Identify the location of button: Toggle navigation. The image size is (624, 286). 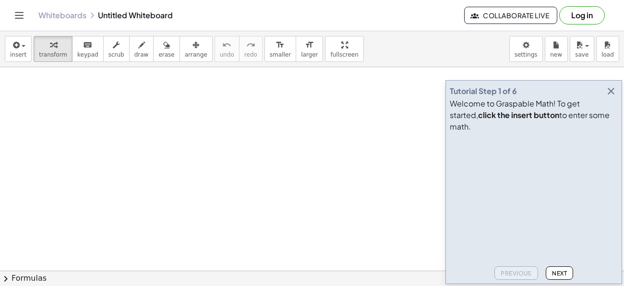
(19, 15).